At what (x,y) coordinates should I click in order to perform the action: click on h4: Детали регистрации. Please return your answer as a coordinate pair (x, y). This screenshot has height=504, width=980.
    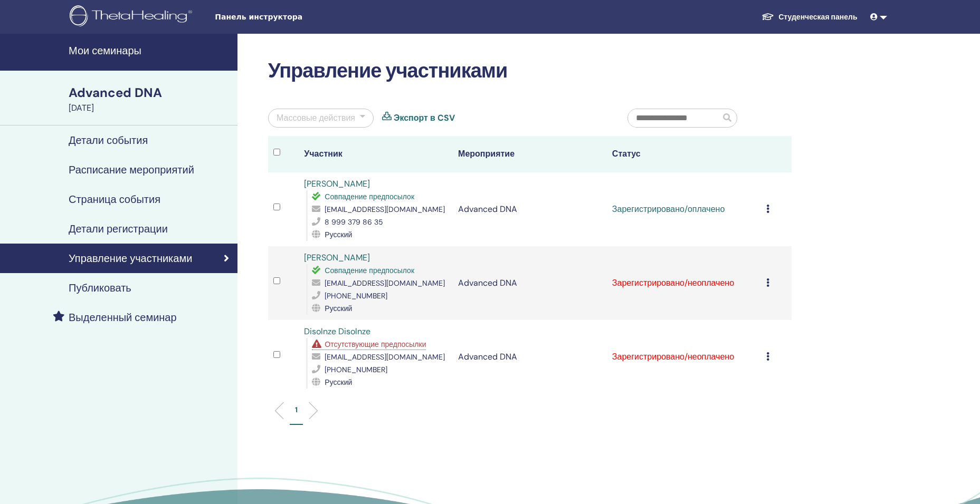
    Looking at the image, I should click on (118, 229).